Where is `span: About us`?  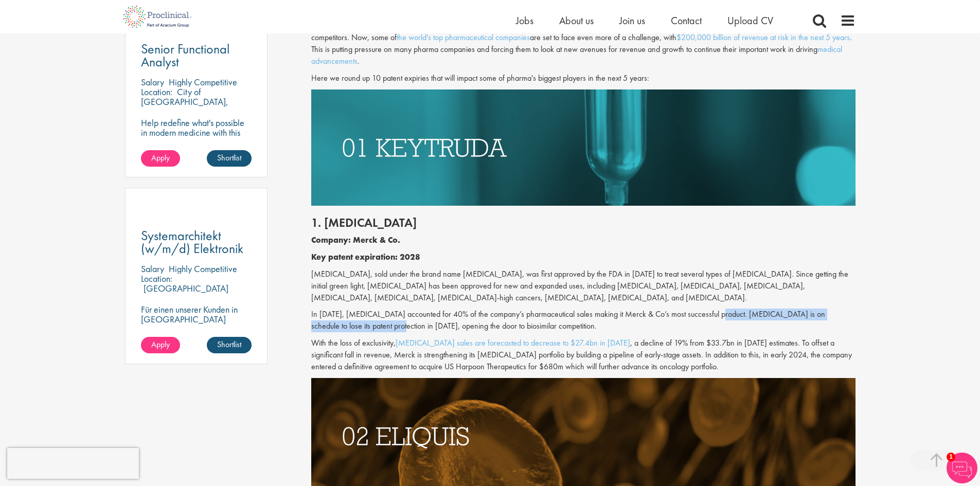
span: About us is located at coordinates (576, 21).